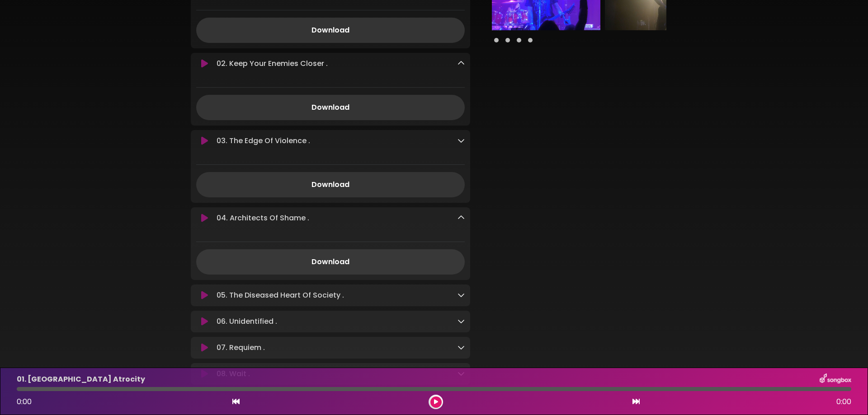 The height and width of the screenshot is (415, 868). I want to click on p: 07. Requiem ., so click(240, 348).